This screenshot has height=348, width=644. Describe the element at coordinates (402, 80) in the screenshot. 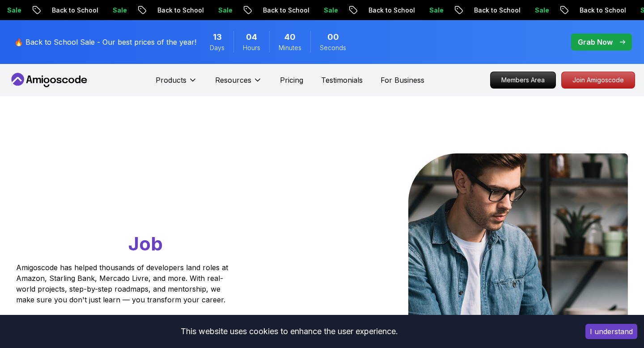

I see `p: For Business` at that location.